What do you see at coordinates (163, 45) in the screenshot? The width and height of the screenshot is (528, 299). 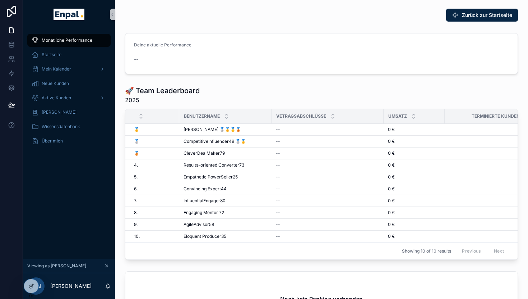 I see `span: Deine aktuelle Performance` at bounding box center [163, 45].